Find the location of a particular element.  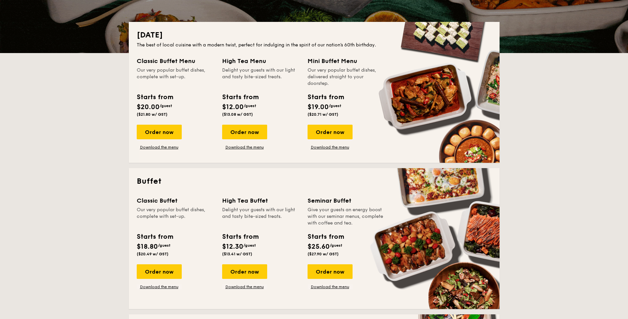

div: Classic Buffet Menu is located at coordinates (176, 61).